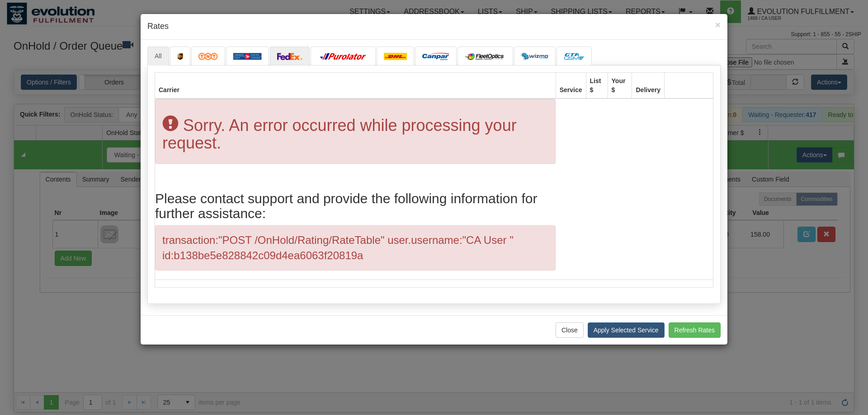  I want to click on button: Apply Selected Service, so click(626, 331).